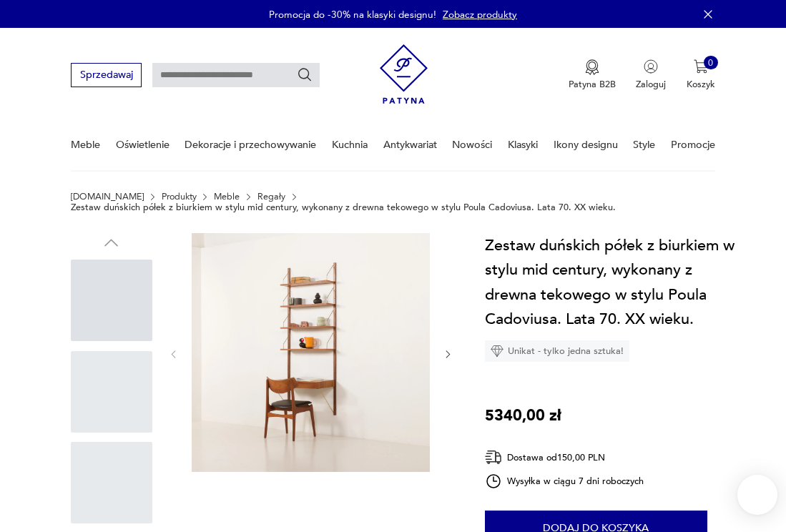  What do you see at coordinates (592, 75) in the screenshot?
I see `a: Ikona medaluPatyna B2B` at bounding box center [592, 75].